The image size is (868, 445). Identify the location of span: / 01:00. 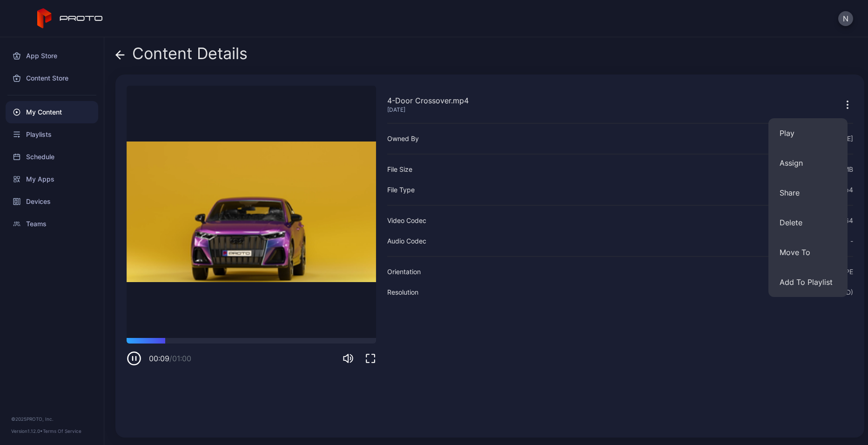
(180, 358).